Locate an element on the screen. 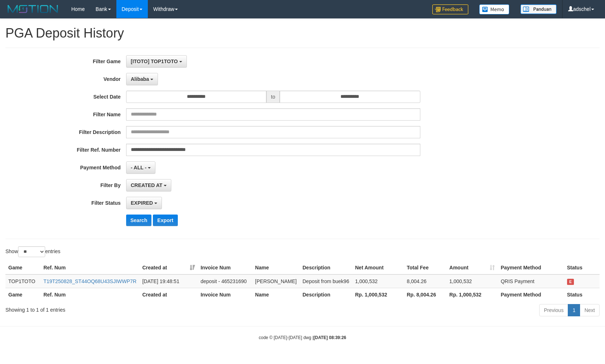  img: panduan.png is located at coordinates (539, 9).